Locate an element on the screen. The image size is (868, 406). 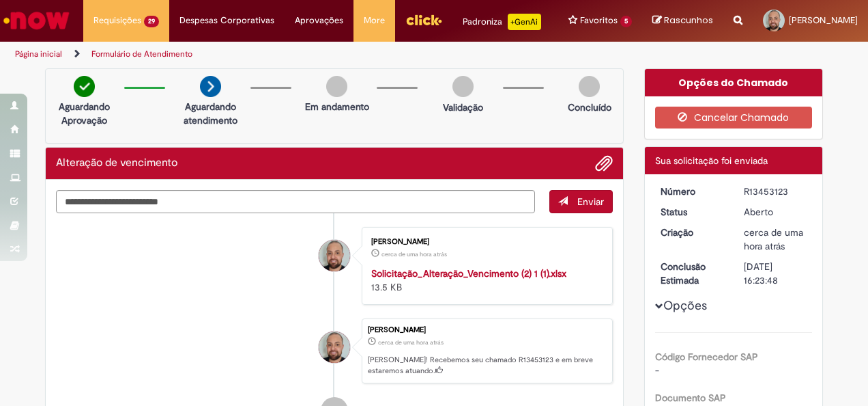
span: Despesas Corporativas is located at coordinates (226, 20).